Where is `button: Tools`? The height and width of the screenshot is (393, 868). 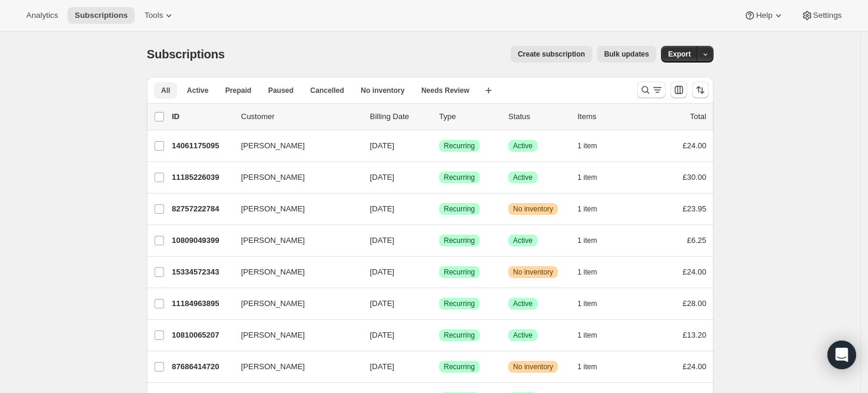
button: Tools is located at coordinates (159, 16).